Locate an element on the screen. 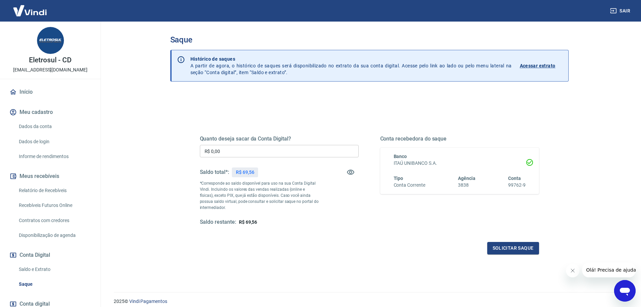  p: Eletrosul - CD is located at coordinates (50, 60).